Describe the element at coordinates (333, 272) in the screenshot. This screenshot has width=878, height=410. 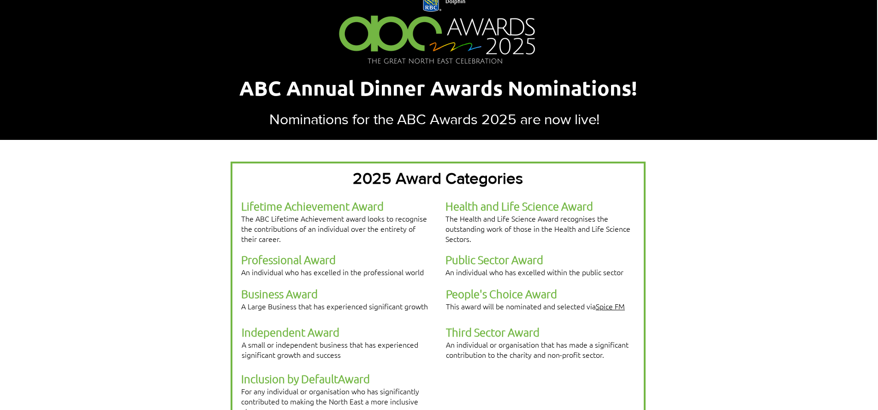
I see `span: An individual who has excelled in the professional world` at that location.